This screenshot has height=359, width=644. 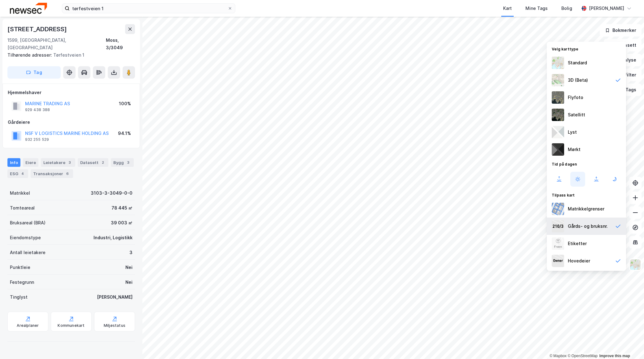 I want to click on div: Matrikkel, so click(x=20, y=193).